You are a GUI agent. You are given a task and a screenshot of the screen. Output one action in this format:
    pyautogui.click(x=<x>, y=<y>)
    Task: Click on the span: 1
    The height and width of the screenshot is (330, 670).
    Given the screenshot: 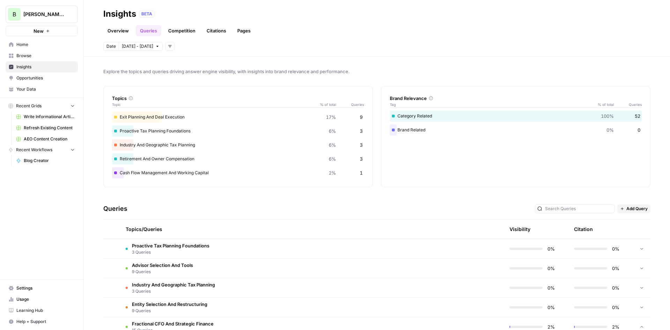 What is the action you would take?
    pyautogui.click(x=361, y=173)
    